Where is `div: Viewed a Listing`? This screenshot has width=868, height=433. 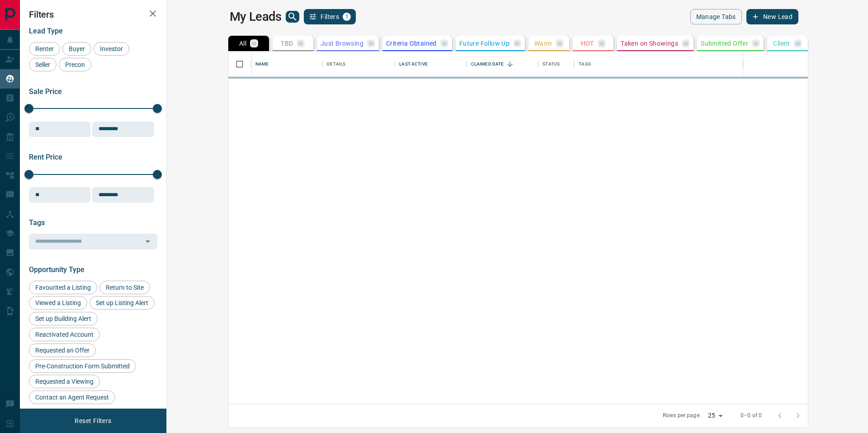 div: Viewed a Listing is located at coordinates (58, 303).